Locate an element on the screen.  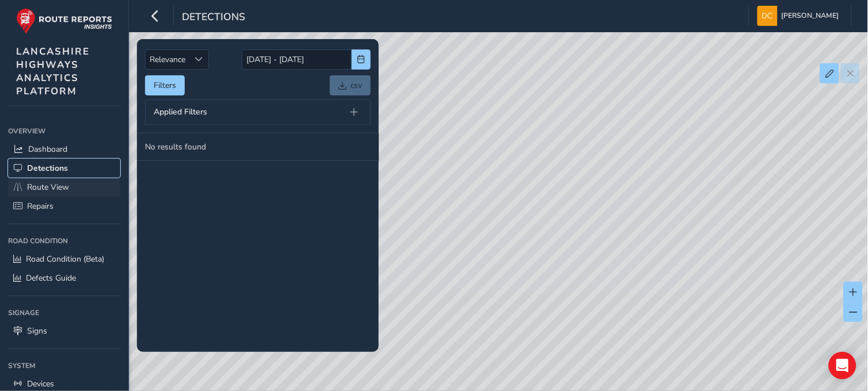
a: Defects Guide is located at coordinates (64, 278).